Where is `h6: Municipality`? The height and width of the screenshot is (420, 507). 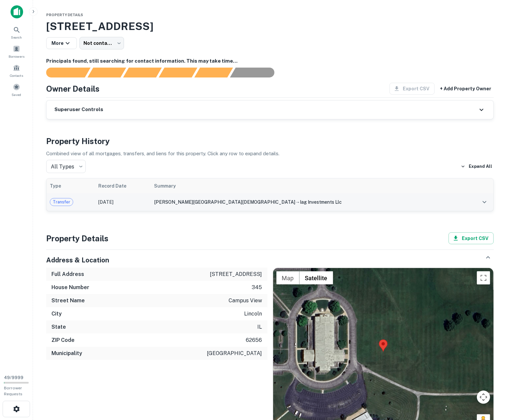
h6: Municipality is located at coordinates (67, 353).